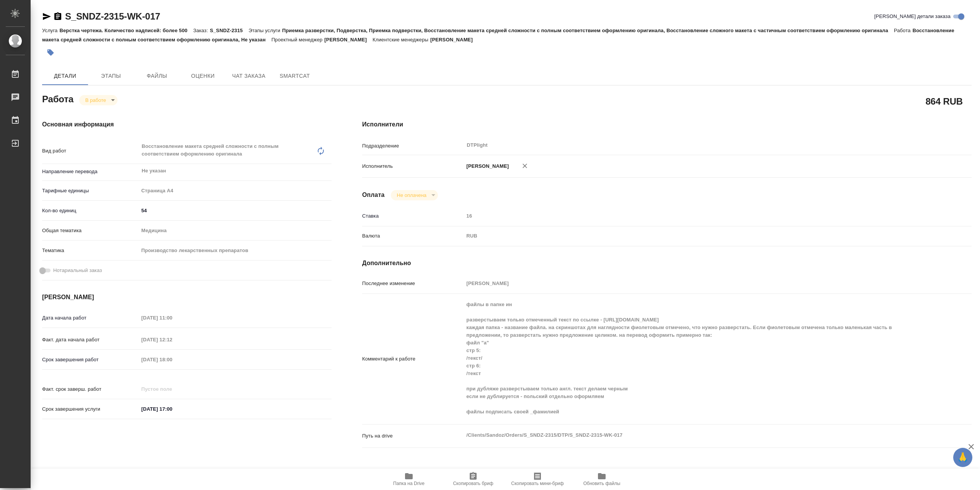 The height and width of the screenshot is (490, 980). Describe the element at coordinates (187, 125) in the screenshot. I see `h4: Основная информация` at that location.